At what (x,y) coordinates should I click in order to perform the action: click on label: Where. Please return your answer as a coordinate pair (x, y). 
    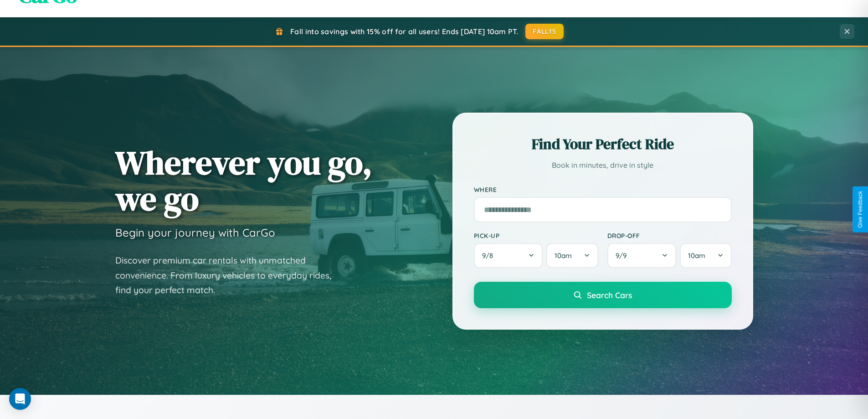
    Looking at the image, I should click on (603, 189).